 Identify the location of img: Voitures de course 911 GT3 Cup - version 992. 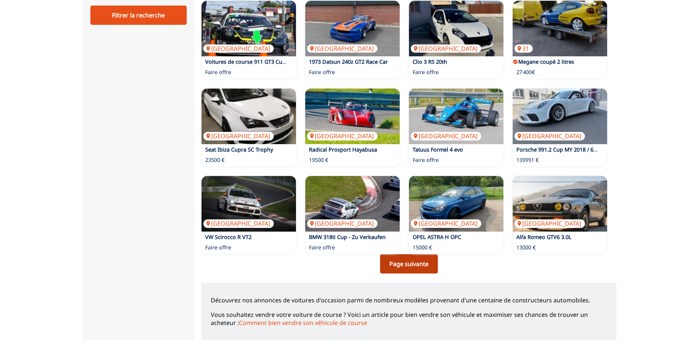
(249, 29).